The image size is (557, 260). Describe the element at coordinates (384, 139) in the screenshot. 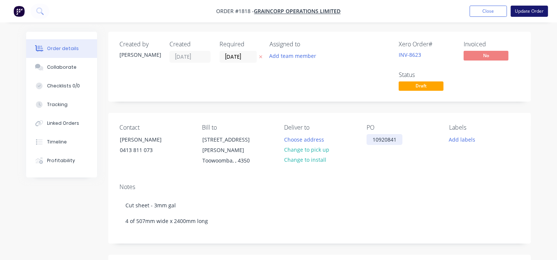

I see `div: 10920841` at that location.